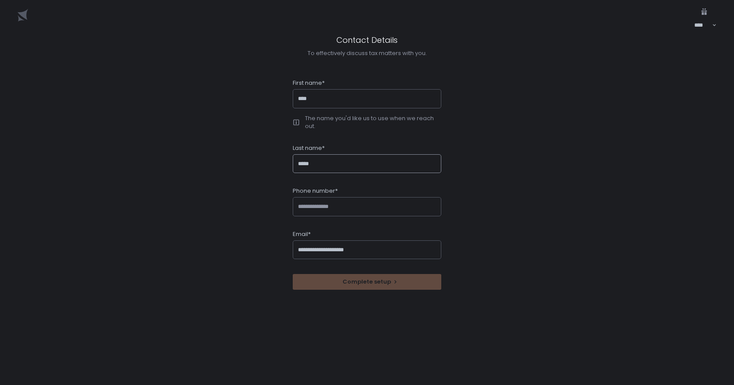 This screenshot has width=734, height=385. Describe the element at coordinates (315, 191) in the screenshot. I see `span: Phone number*` at that location.